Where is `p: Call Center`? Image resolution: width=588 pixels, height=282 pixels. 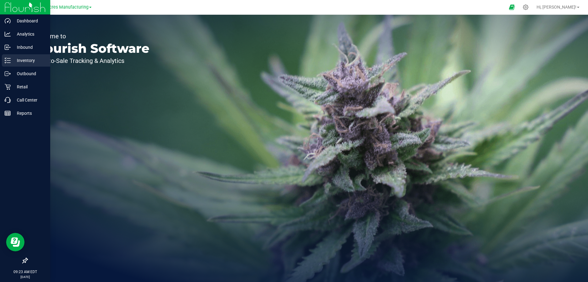 p: Call Center is located at coordinates (29, 100).